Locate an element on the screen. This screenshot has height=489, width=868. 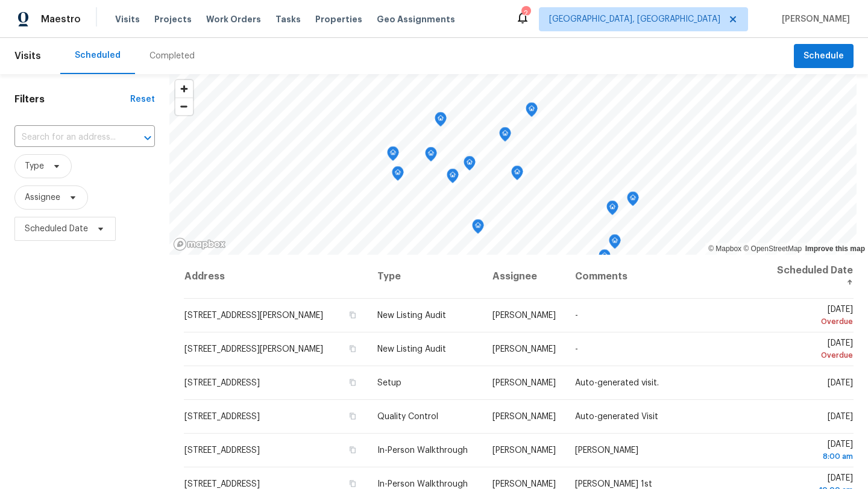
th: Assignee is located at coordinates (524, 277).